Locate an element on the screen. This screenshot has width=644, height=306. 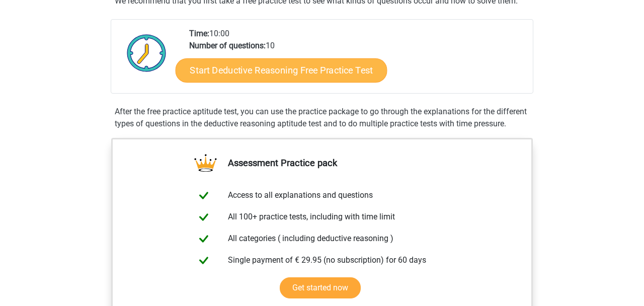
b: Number of questions: is located at coordinates (227, 45).